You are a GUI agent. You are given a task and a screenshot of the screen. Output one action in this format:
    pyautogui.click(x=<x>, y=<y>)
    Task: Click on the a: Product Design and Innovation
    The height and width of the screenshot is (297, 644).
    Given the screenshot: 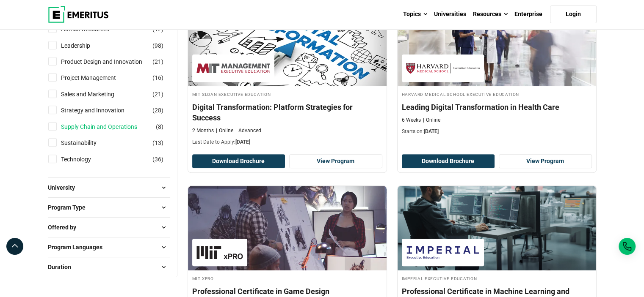 What is the action you would take?
    pyautogui.click(x=110, y=61)
    